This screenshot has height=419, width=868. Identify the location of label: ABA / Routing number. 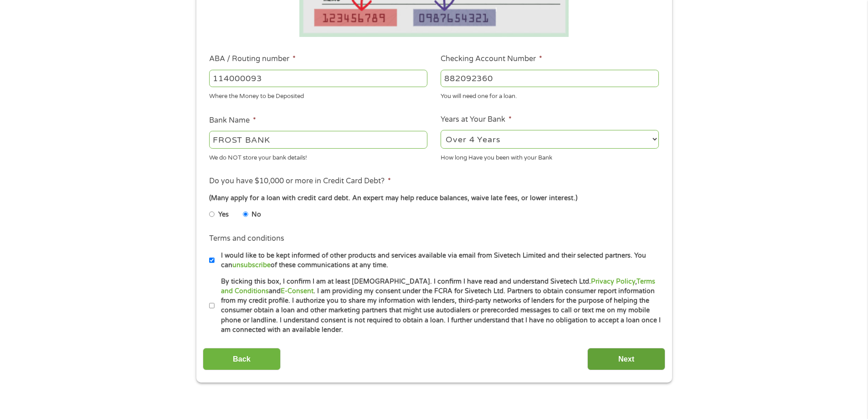
(253, 59).